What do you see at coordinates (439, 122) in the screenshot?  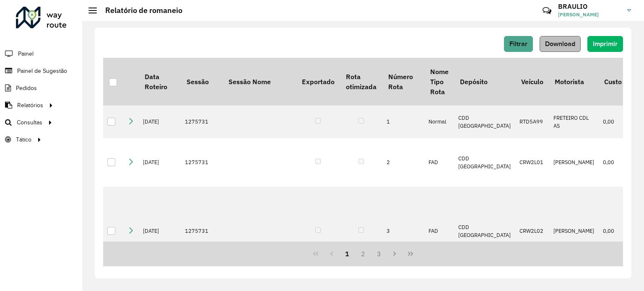 I see `td: Normal` at bounding box center [439, 122].